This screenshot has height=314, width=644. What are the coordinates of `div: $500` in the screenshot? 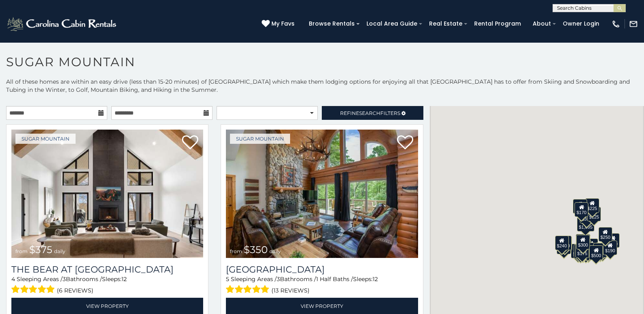 It's located at (596, 253).